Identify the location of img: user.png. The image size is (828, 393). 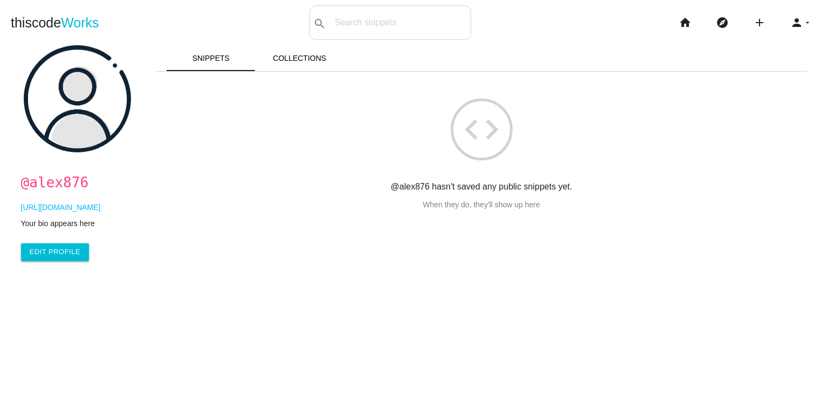
(77, 99).